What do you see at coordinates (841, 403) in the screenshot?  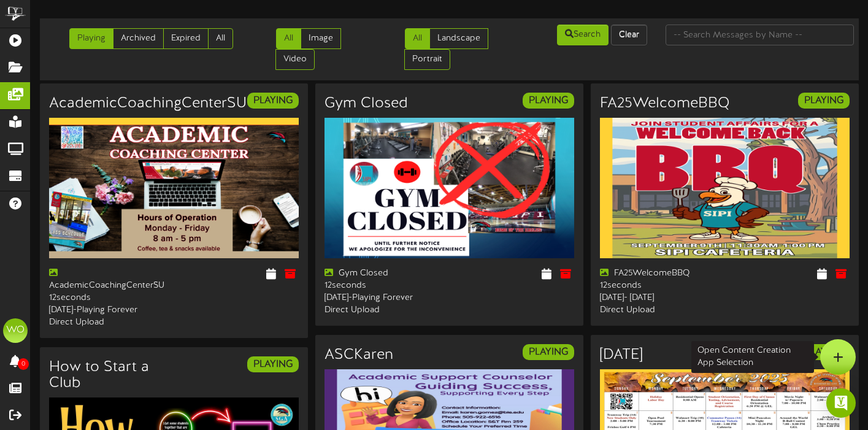 I see `div: Open Intercom Messenger` at bounding box center [841, 403].